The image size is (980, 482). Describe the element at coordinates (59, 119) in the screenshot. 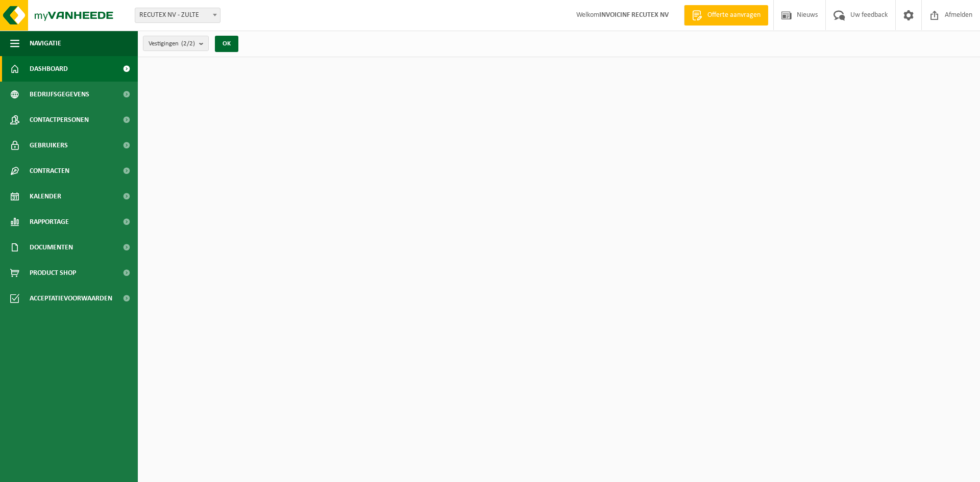

I see `span: Contactpersonen` at that location.